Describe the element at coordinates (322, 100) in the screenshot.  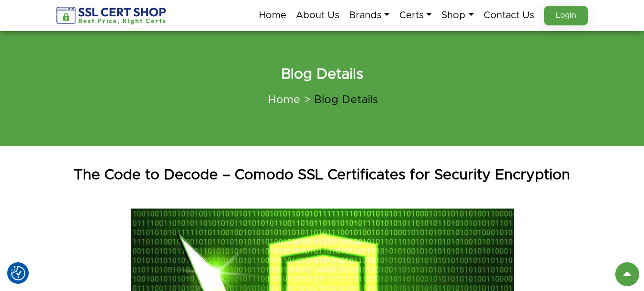
I see `nav: breadcrumb` at that location.